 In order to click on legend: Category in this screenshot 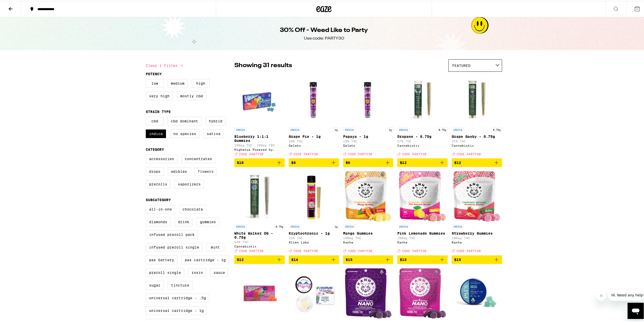, I will do `click(155, 148)`.